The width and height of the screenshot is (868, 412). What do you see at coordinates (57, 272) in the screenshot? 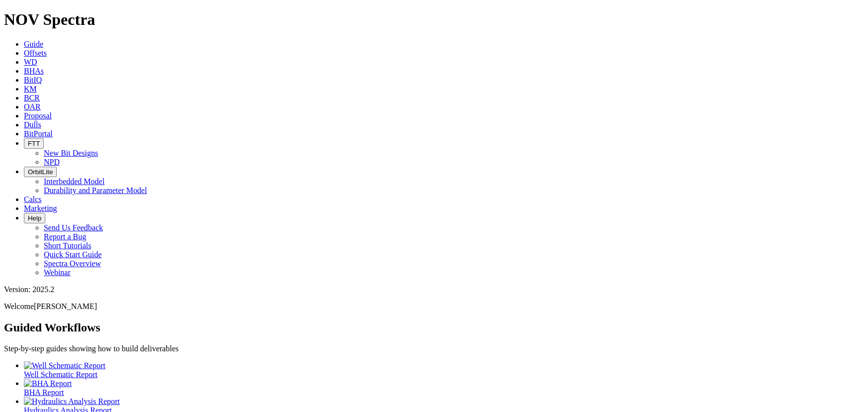
I see `a: Webinar` at bounding box center [57, 272].